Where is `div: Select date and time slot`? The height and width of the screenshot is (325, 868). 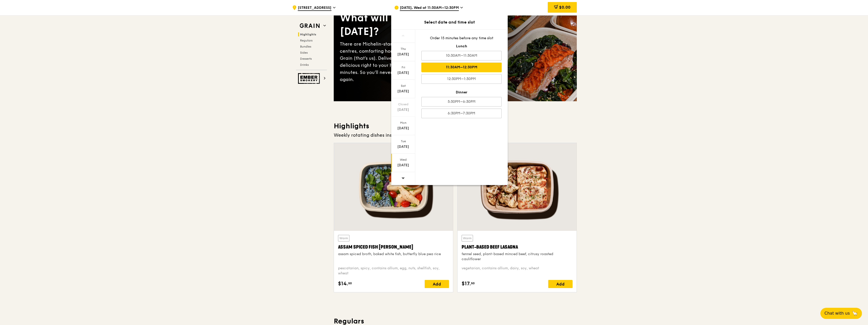
div: Select date and time slot is located at coordinates (449, 22).